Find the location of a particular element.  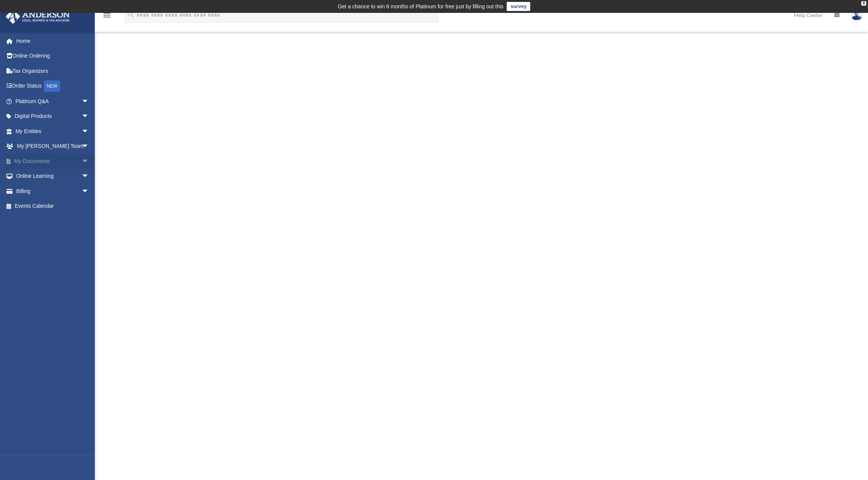

a: My Entitiesarrow_drop_down is located at coordinates (52, 131).